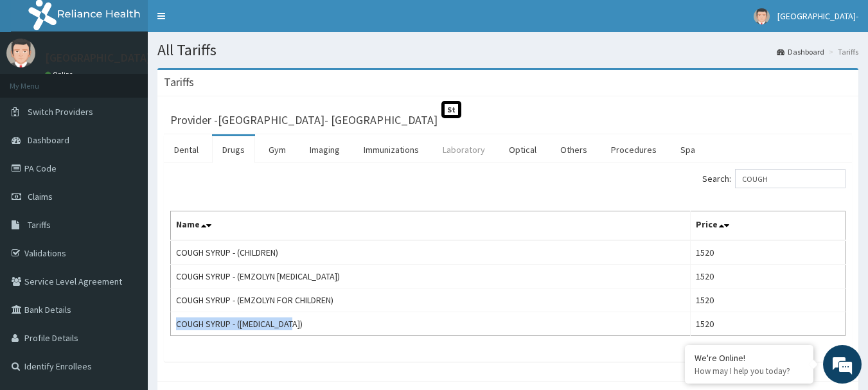 The image size is (868, 390). I want to click on label: Search:, so click(774, 179).